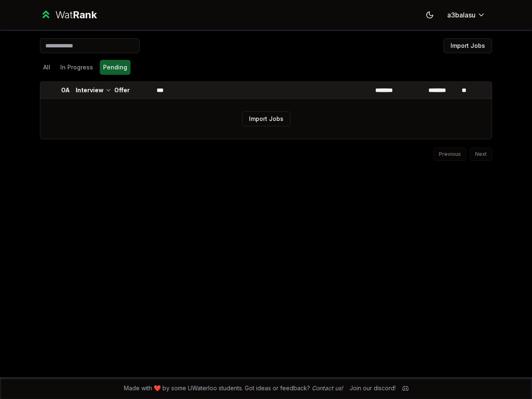 This screenshot has height=399, width=532. What do you see at coordinates (85, 15) in the screenshot?
I see `span: Rank` at bounding box center [85, 15].